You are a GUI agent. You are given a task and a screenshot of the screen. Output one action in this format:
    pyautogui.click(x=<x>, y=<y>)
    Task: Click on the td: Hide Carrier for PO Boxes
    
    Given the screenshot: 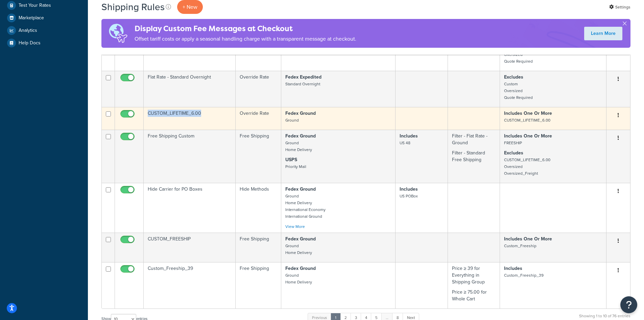 What is the action you would take?
    pyautogui.click(x=190, y=208)
    